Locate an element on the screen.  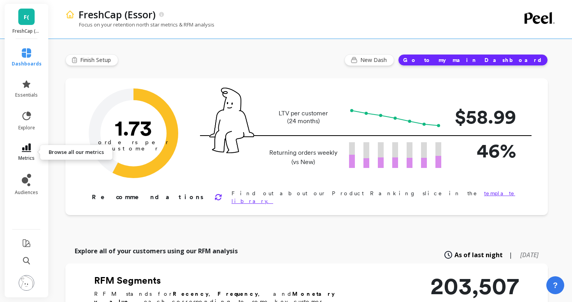
button: New Dash is located at coordinates (370, 60).